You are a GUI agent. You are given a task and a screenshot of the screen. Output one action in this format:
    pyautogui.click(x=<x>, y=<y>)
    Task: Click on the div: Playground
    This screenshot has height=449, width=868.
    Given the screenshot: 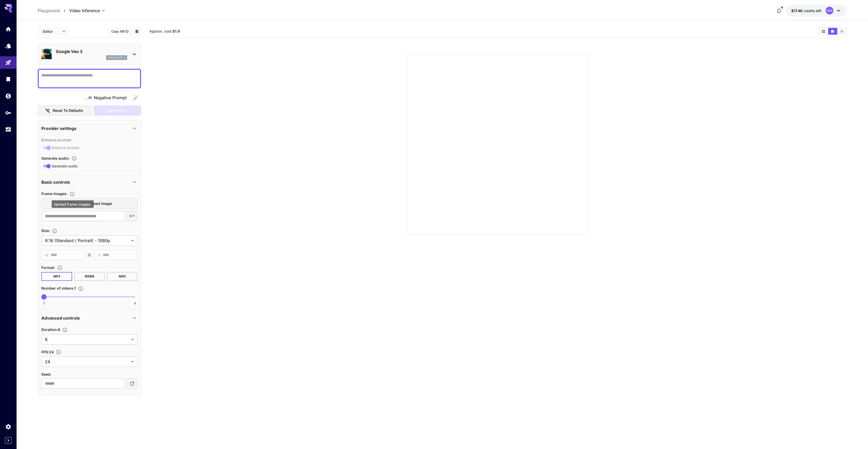 What is the action you would take?
    pyautogui.click(x=9, y=62)
    